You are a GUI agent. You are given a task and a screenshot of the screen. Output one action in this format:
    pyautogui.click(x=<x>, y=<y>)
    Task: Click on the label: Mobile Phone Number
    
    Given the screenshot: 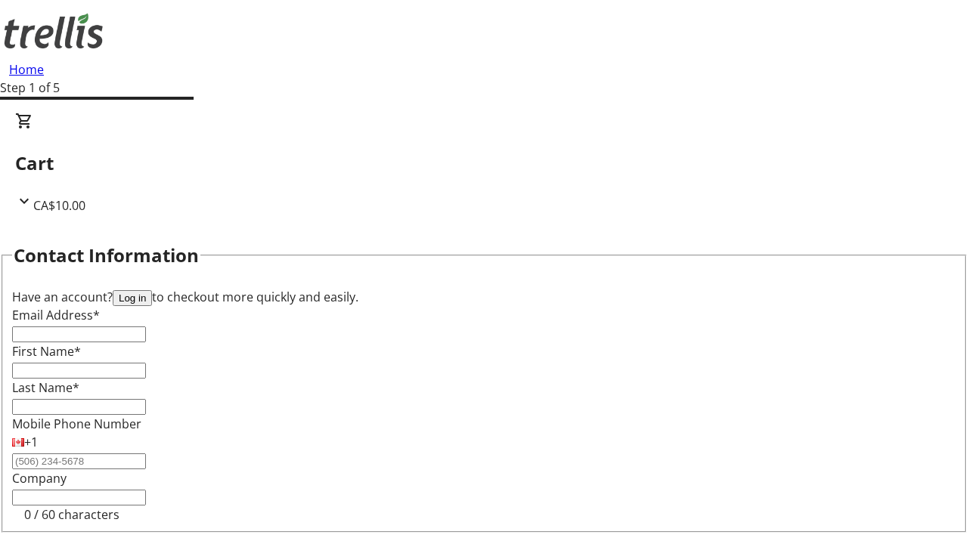 What is the action you would take?
    pyautogui.click(x=76, y=424)
    